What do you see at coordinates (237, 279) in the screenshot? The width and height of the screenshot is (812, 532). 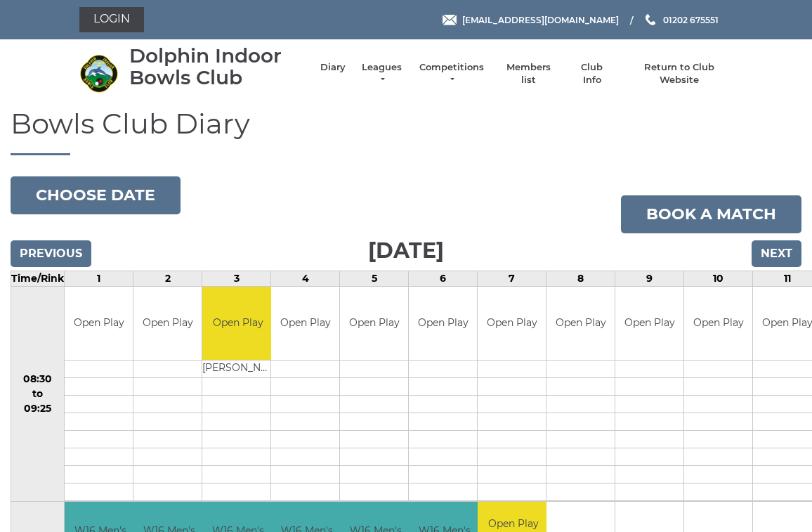 I see `td: 3` at bounding box center [237, 279].